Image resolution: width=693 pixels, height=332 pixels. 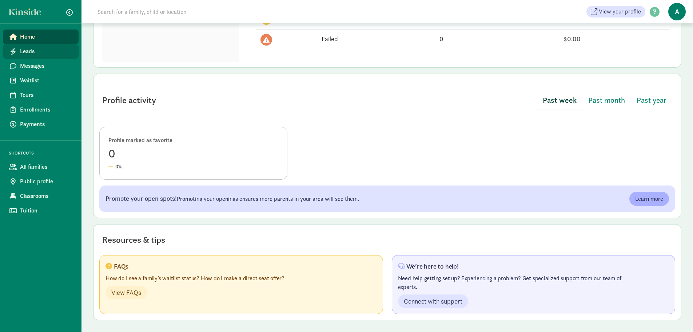 I want to click on span: Tours, so click(x=46, y=95).